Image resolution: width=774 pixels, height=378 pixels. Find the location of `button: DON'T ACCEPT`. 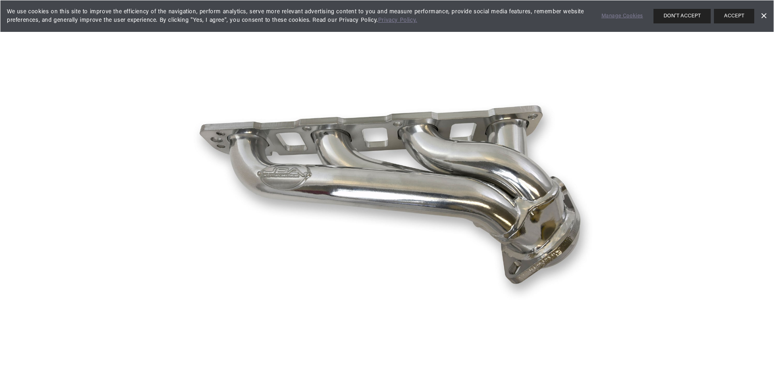

button: DON'T ACCEPT is located at coordinates (682, 16).